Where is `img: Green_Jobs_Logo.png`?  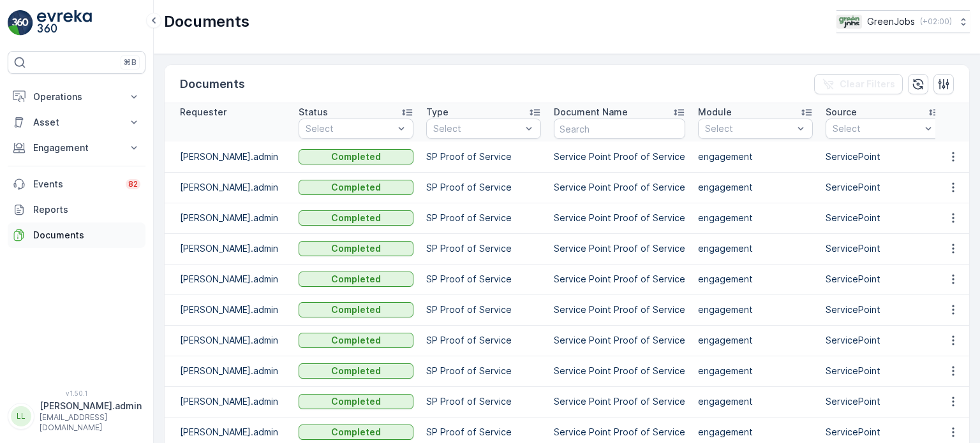
img: Green_Jobs_Logo.png is located at coordinates (849, 21).